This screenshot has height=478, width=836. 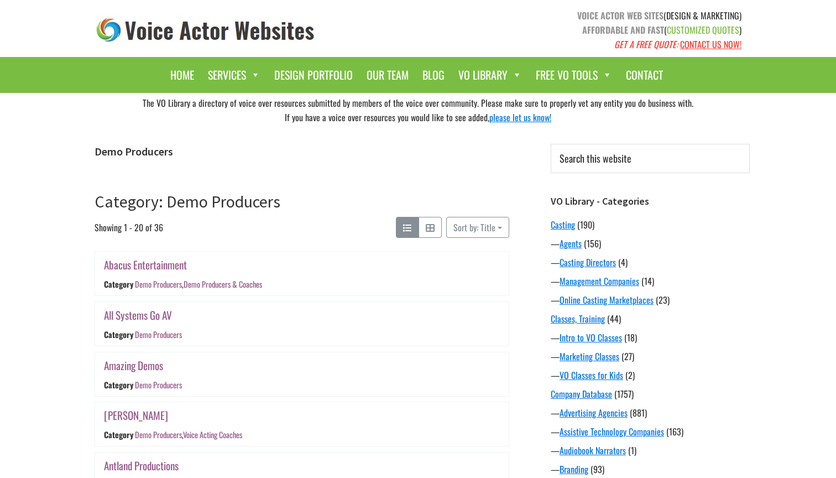 I want to click on a: Marketing Classes, so click(x=589, y=356).